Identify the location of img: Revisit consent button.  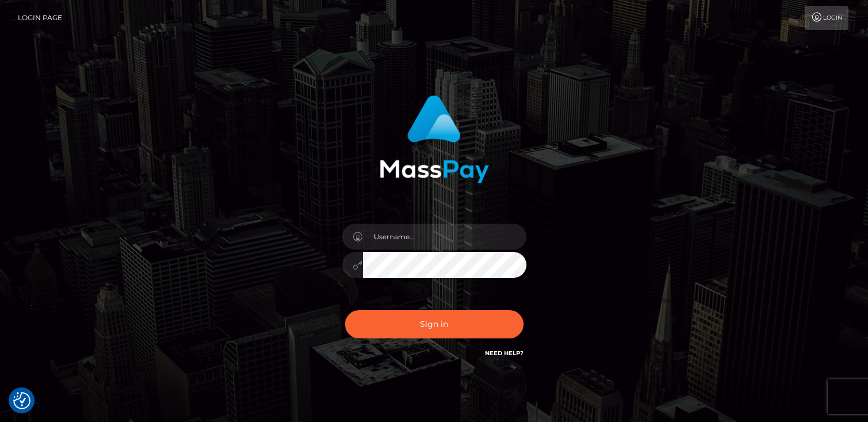
(22, 400).